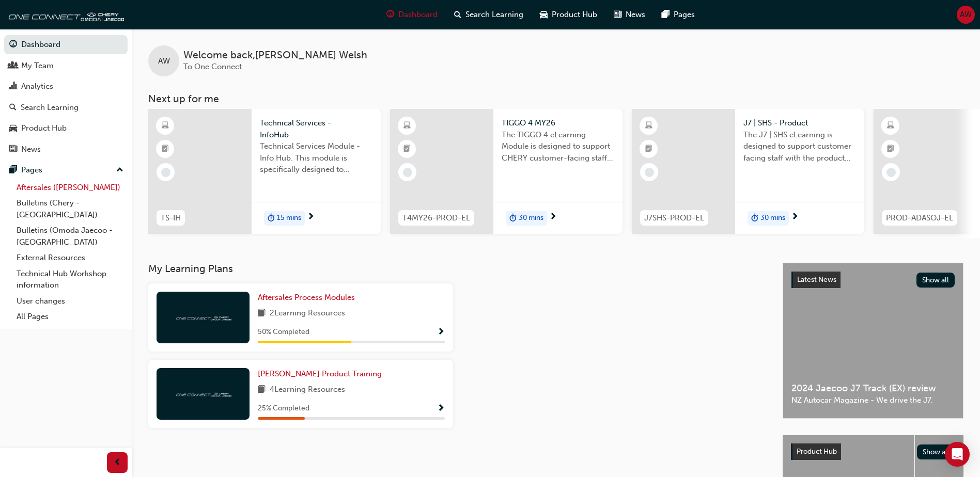 This screenshot has width=980, height=477. What do you see at coordinates (64, 14) in the screenshot?
I see `a: oneconnect` at bounding box center [64, 14].